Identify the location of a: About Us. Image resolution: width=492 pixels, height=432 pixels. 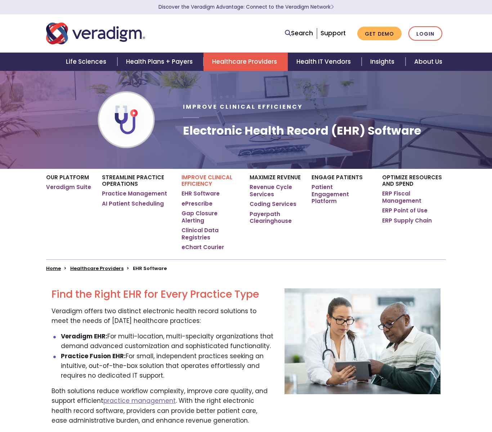
(428, 62).